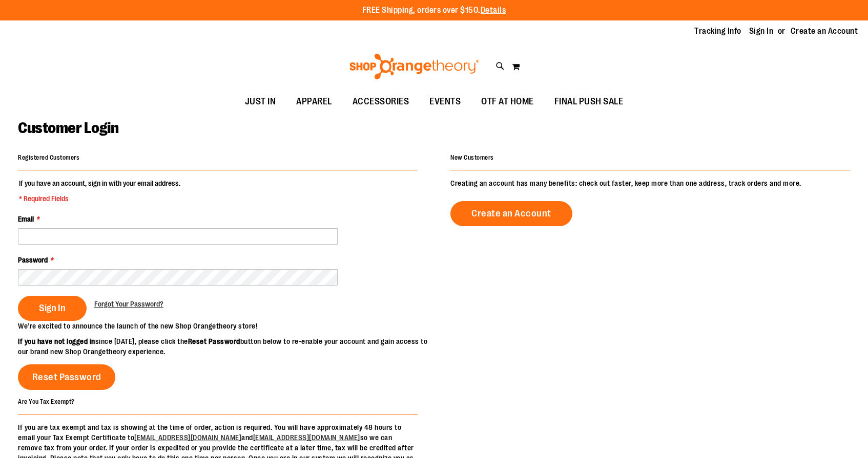 The height and width of the screenshot is (458, 868). What do you see at coordinates (67, 378) in the screenshot?
I see `span: Reset Password` at bounding box center [67, 378].